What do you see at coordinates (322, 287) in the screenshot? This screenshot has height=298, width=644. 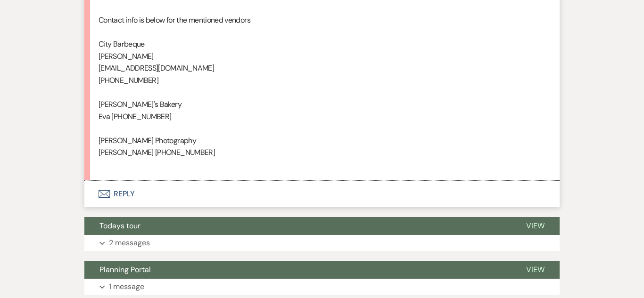 I see `button: 1 message` at bounding box center [322, 287].